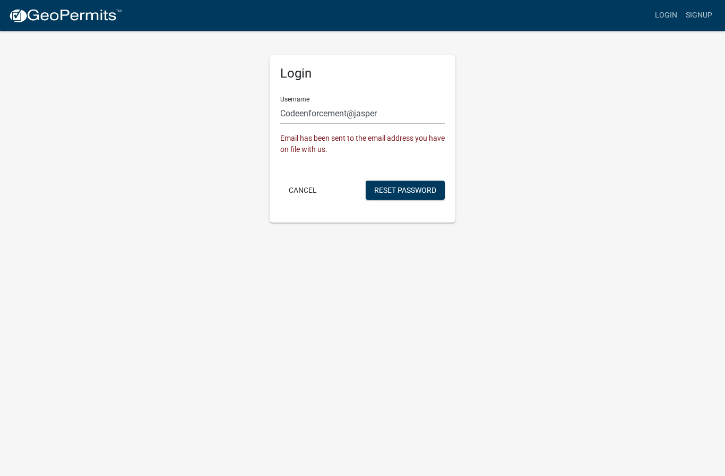  I want to click on button: Cancel, so click(303, 190).